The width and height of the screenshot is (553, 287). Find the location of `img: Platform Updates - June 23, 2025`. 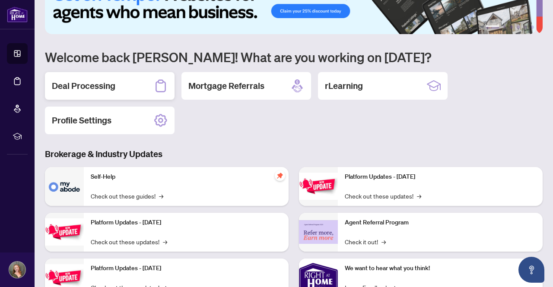

img: Platform Updates - June 23, 2025 is located at coordinates (318, 186).